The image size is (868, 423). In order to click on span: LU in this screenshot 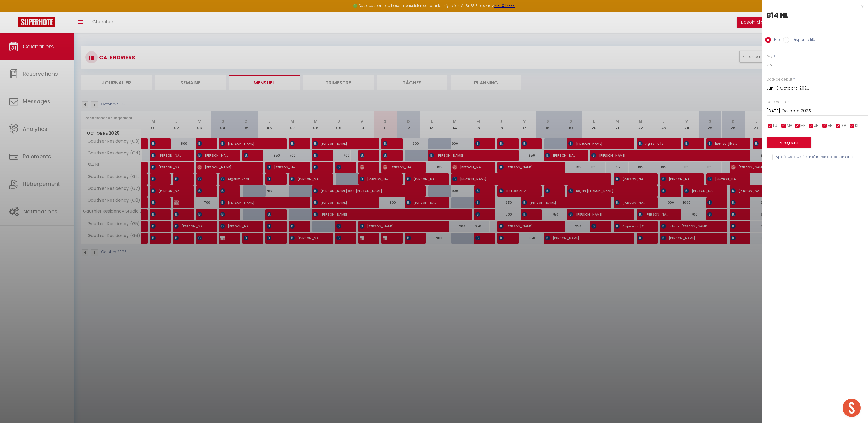, I will do `click(774, 126)`.